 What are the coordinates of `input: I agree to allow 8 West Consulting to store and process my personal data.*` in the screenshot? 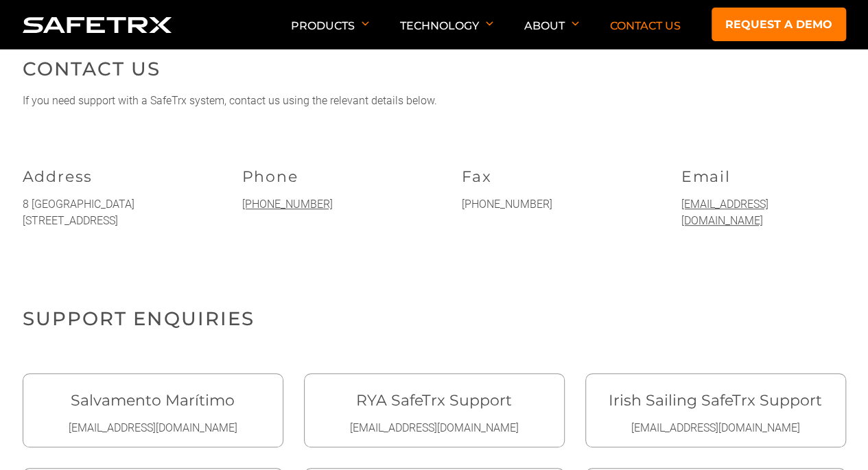 It's located at (8, 296).